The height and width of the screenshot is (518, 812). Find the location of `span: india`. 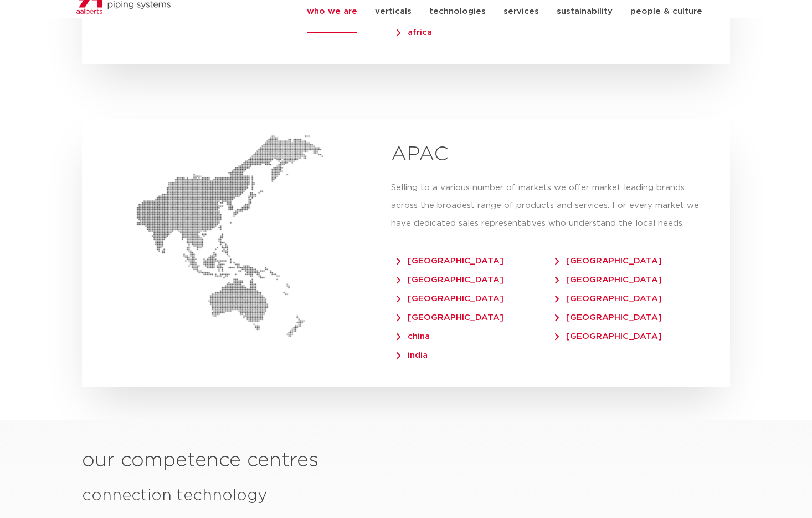

span: india is located at coordinates (412, 355).